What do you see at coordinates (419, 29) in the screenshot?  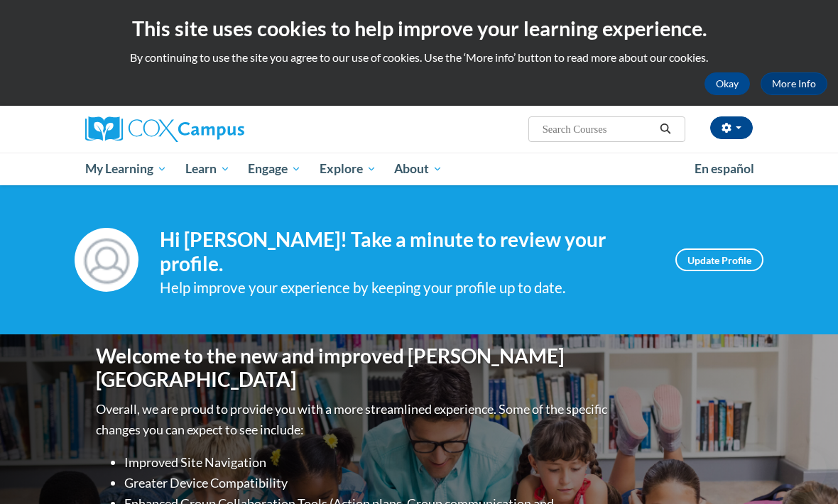 I see `h2: This site uses cookies to help improve your learning experience.` at bounding box center [419, 29].